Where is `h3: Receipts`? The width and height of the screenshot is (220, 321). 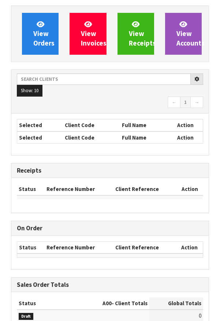 h3: Receipts is located at coordinates (110, 170).